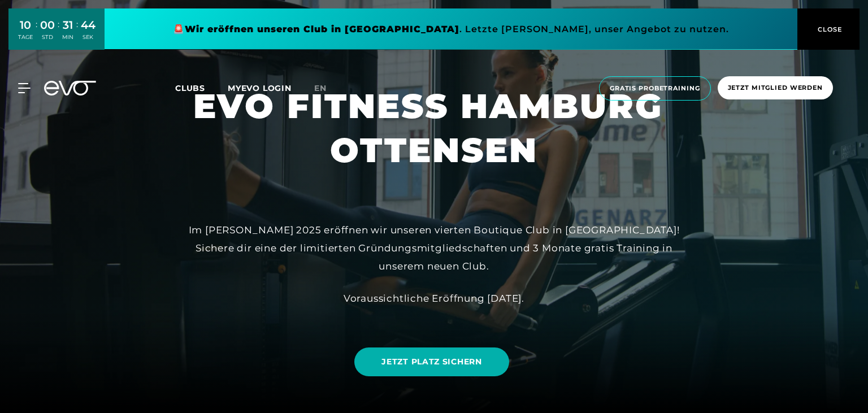  I want to click on button: CLOSE, so click(828, 29).